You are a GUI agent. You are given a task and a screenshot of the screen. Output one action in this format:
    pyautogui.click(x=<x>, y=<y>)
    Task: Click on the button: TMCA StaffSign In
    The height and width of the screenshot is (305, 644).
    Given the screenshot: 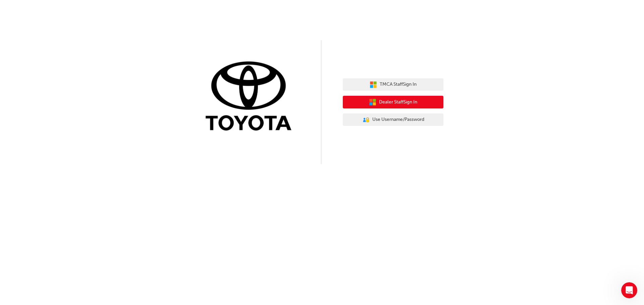 What is the action you would take?
    pyautogui.click(x=393, y=85)
    